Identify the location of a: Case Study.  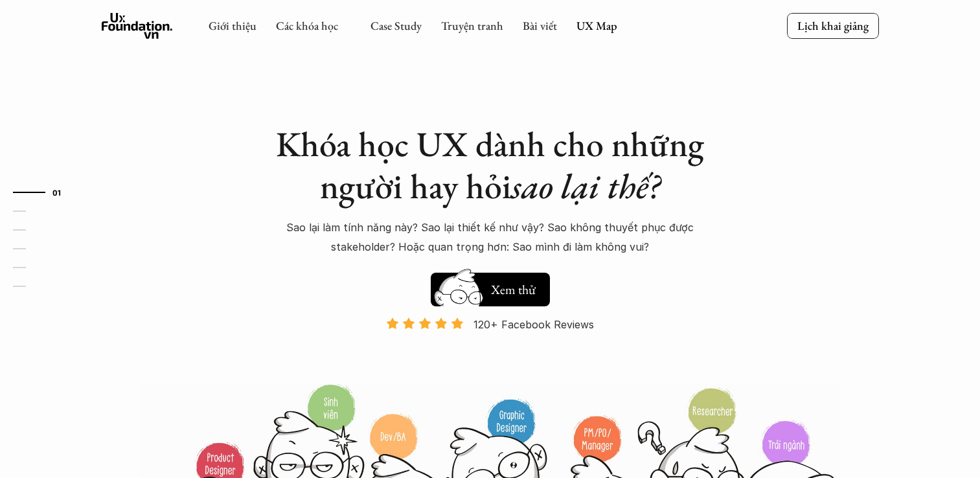
(396, 25).